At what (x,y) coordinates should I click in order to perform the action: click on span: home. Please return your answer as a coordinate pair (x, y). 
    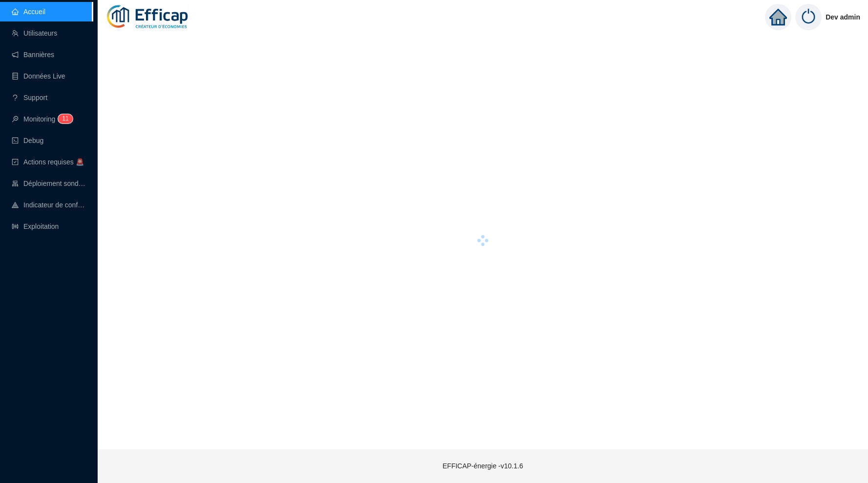
    Looking at the image, I should click on (778, 17).